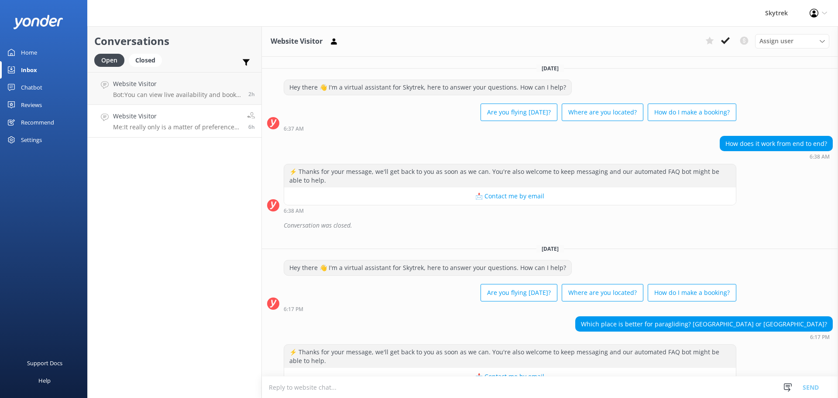 This screenshot has width=838, height=398. What do you see at coordinates (38, 22) in the screenshot?
I see `img: yonder-white-logo.png` at bounding box center [38, 22].